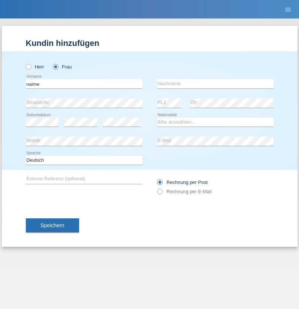 This screenshot has height=309, width=299. What do you see at coordinates (160, 193) in the screenshot?
I see `input: Rechnung per E-Mail` at bounding box center [160, 193].